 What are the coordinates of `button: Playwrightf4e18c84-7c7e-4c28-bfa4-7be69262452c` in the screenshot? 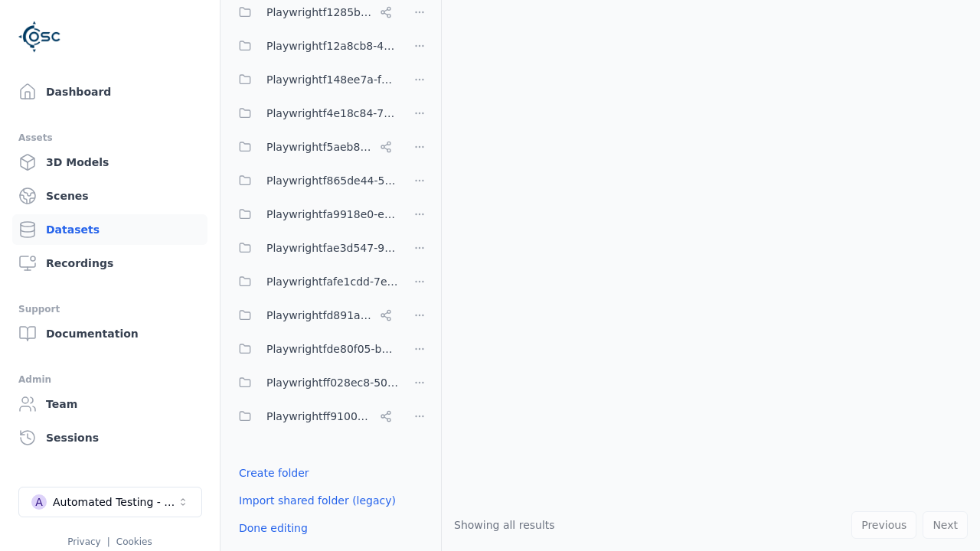 It's located at (314, 113).